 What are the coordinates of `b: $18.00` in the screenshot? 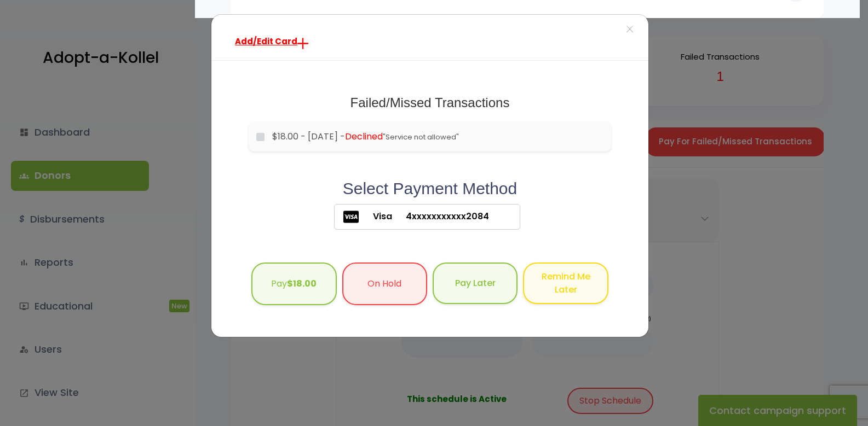 It's located at (301, 283).